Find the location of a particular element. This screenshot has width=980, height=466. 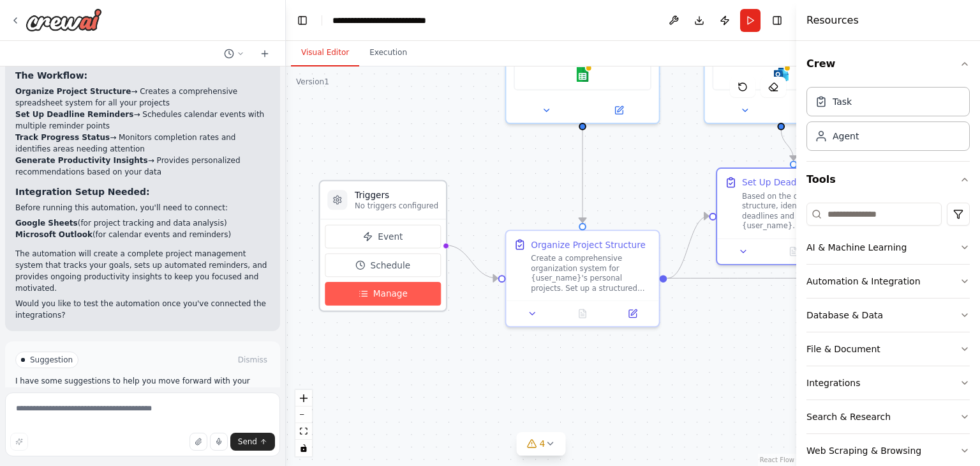

button: 4 is located at coordinates (541, 443).